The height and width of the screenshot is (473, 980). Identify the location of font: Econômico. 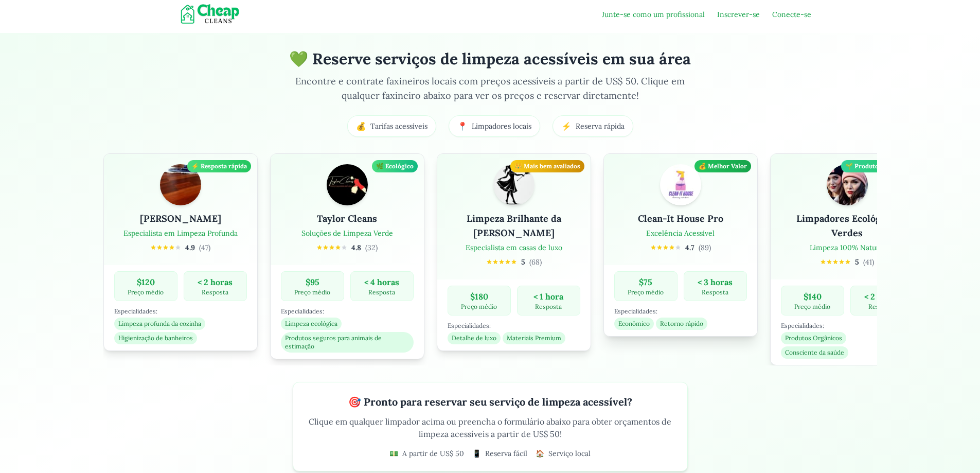
(631, 323).